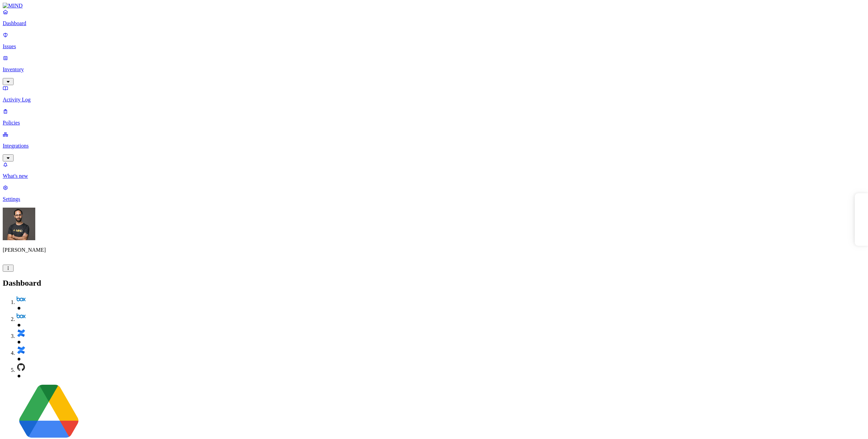  I want to click on p: Activity Log, so click(434, 100).